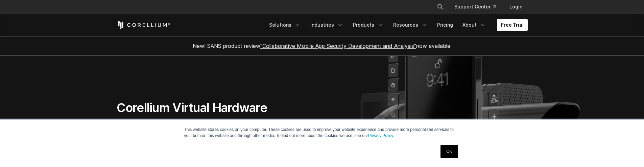 This screenshot has height=167, width=644. Describe the element at coordinates (475, 6) in the screenshot. I see `a: Support Center` at that location.